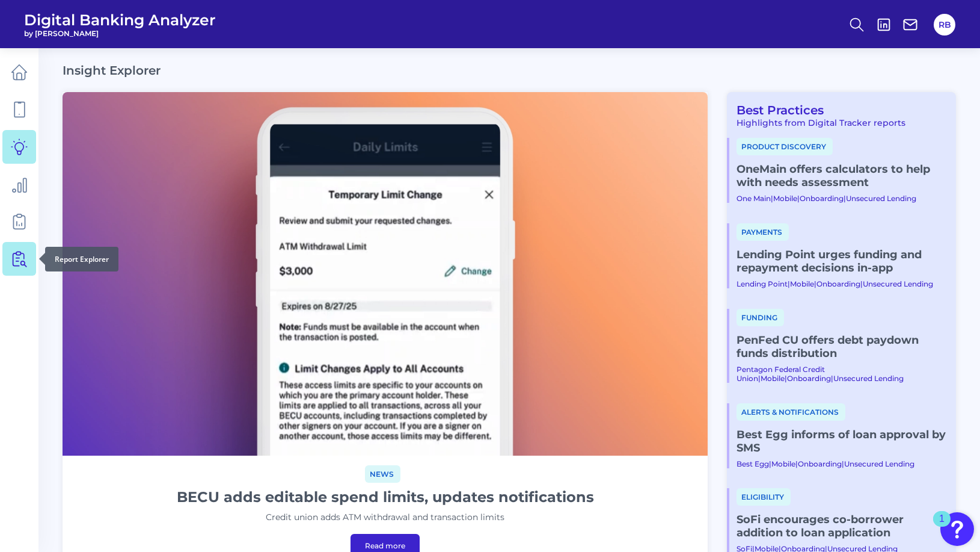 The image size is (980, 552). What do you see at coordinates (841, 346) in the screenshot?
I see `a: PenFed CU offers debt paydown funds distribution` at bounding box center [841, 346].